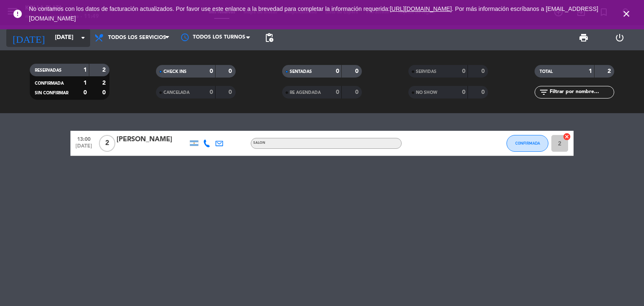  Describe the element at coordinates (427, 93) in the screenshot. I see `span: NO SHOW` at that location.